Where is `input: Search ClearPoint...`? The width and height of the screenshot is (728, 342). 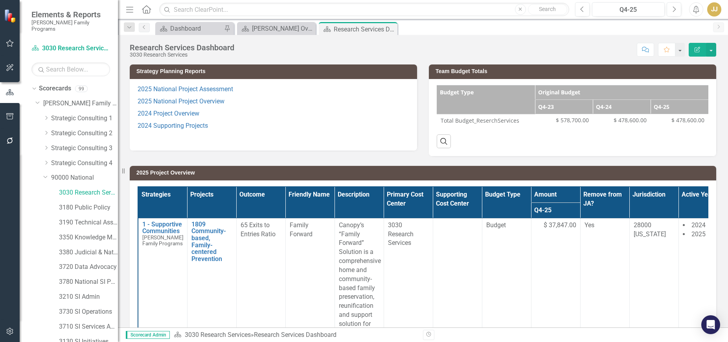 input: Search ClearPoint... is located at coordinates (364, 9).